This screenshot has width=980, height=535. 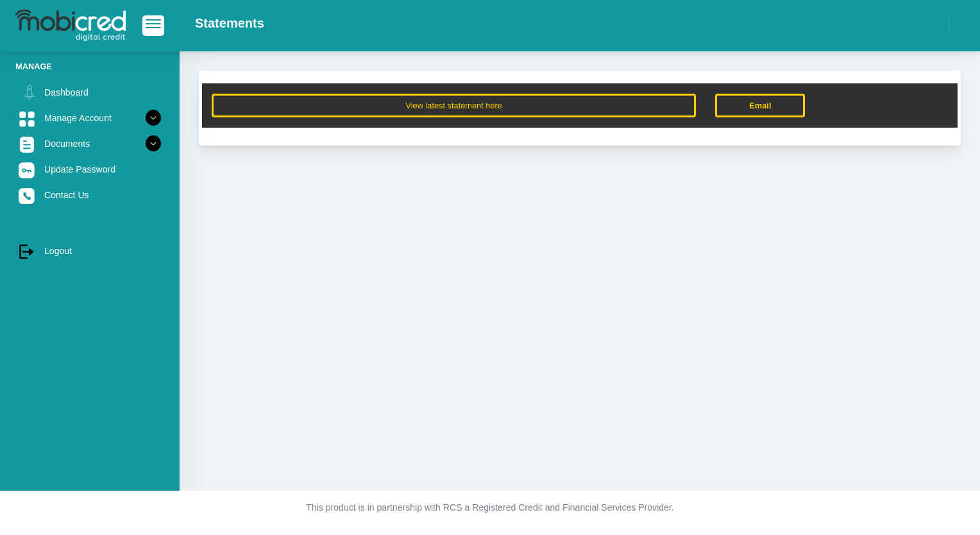 I want to click on li: Manage, so click(x=90, y=66).